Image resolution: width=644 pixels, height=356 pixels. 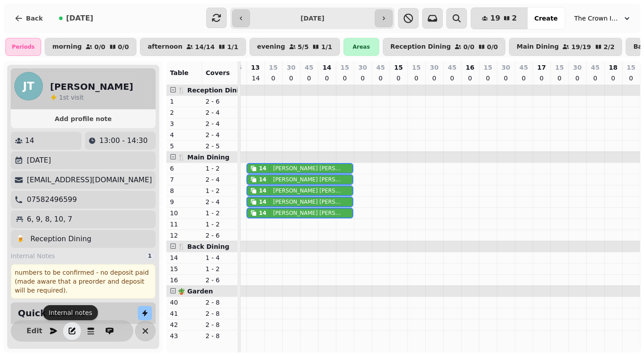 What do you see at coordinates (52, 313) in the screenshot?
I see `h2: Quick actions` at bounding box center [52, 313].